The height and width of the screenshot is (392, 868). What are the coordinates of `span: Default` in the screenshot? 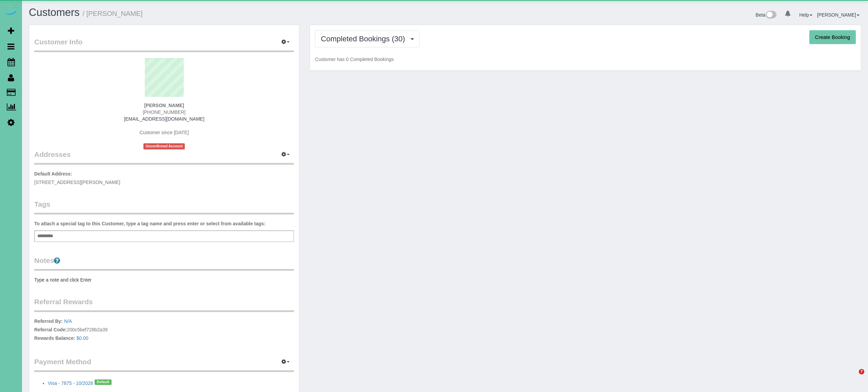 It's located at (103, 382).